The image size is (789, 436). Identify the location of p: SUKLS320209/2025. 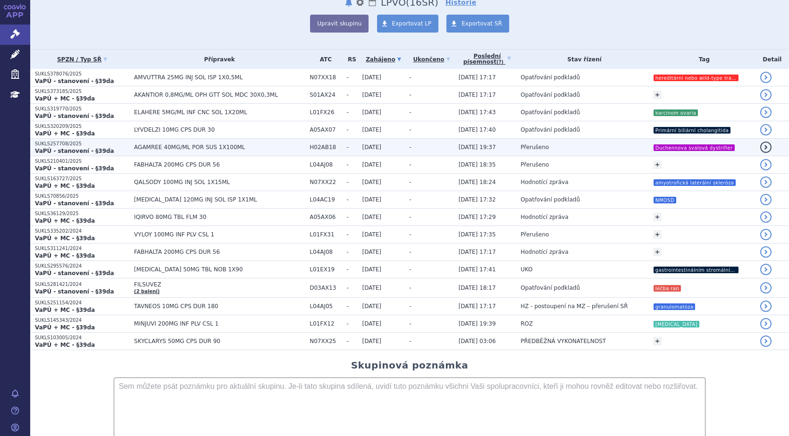
(82, 126).